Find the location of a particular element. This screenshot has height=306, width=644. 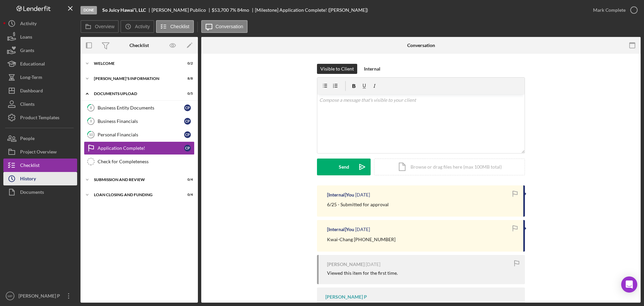

div: Visible to Client is located at coordinates (337, 69).